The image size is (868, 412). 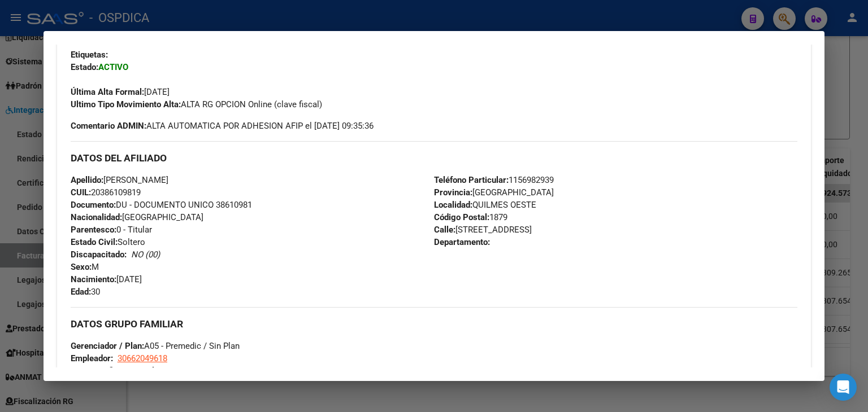 What do you see at coordinates (462, 217) in the screenshot?
I see `strong: Código Postal:` at bounding box center [462, 217].